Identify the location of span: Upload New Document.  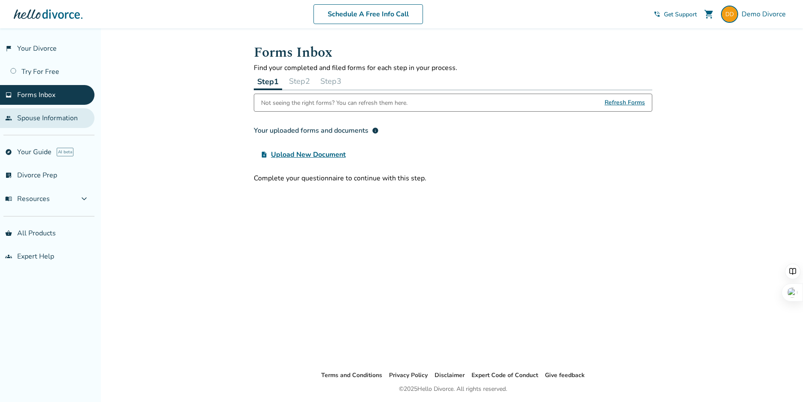
(308, 155).